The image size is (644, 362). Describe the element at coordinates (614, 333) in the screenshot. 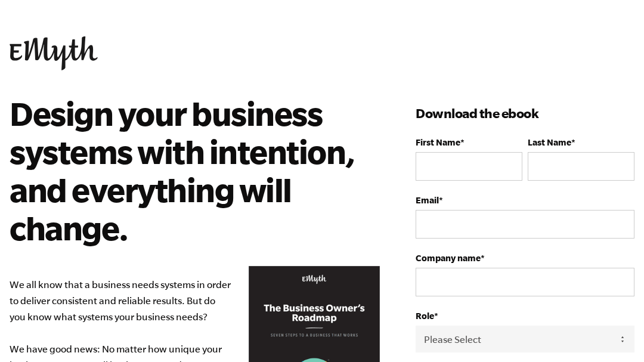

I see `div: Chat Widget` at that location.